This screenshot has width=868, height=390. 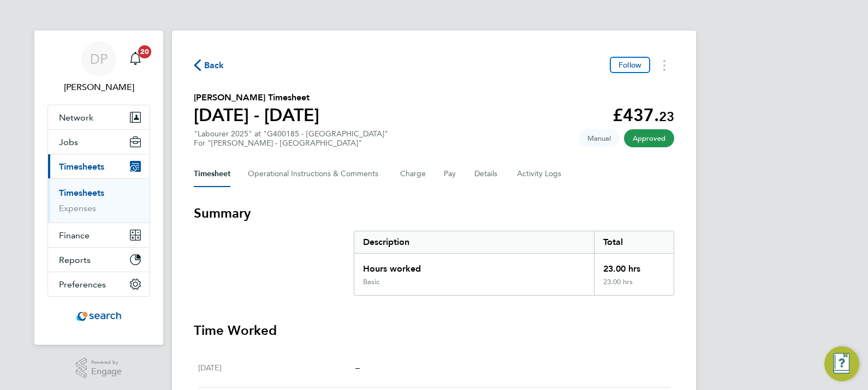 What do you see at coordinates (540, 174) in the screenshot?
I see `button: Activity Logs` at bounding box center [540, 174].